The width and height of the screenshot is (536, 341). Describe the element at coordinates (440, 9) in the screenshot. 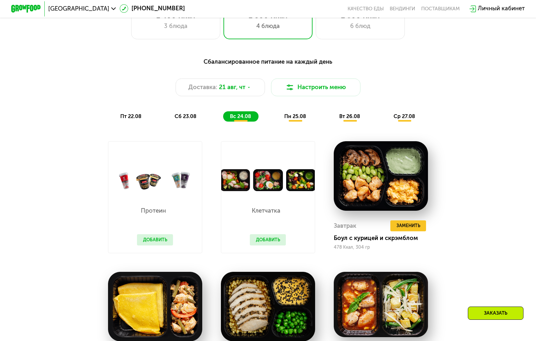

I see `div: поставщикам` at that location.